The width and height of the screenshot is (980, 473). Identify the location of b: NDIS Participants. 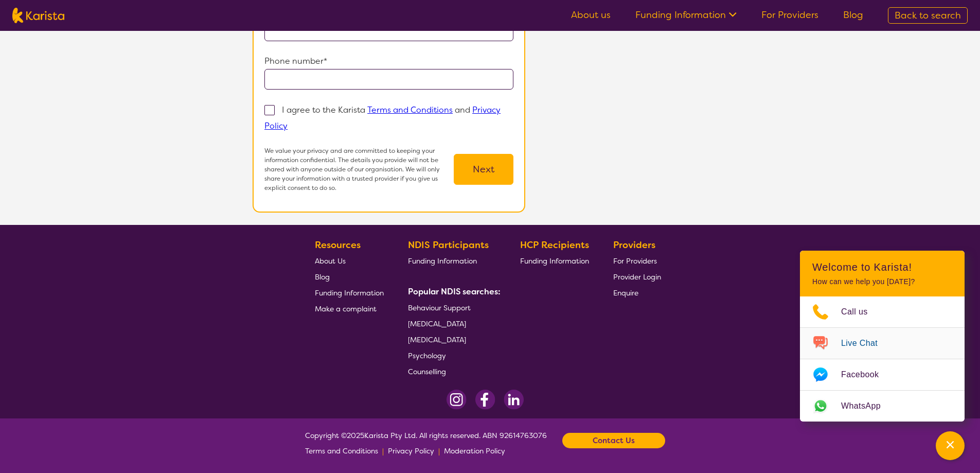
(448, 245).